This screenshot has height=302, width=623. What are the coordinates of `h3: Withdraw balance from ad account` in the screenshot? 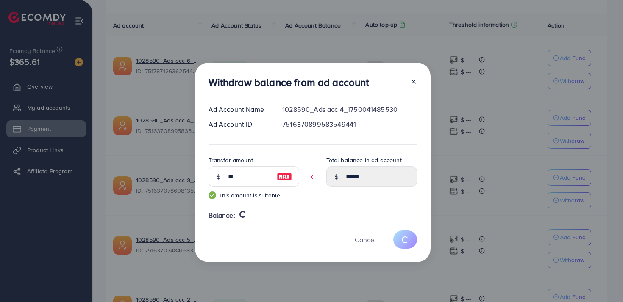 It's located at (289, 82).